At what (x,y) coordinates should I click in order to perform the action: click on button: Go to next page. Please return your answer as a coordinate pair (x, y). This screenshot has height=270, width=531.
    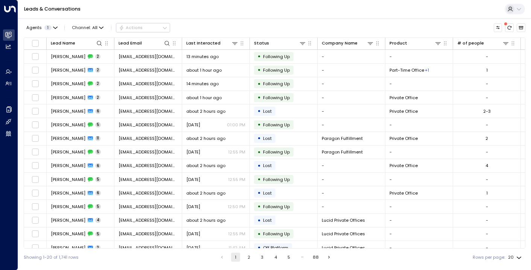
    Looking at the image, I should click on (329, 257).